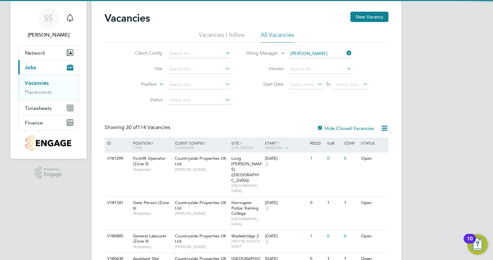 The width and height of the screenshot is (493, 260). What do you see at coordinates (38, 92) in the screenshot?
I see `a: Placements` at bounding box center [38, 92].